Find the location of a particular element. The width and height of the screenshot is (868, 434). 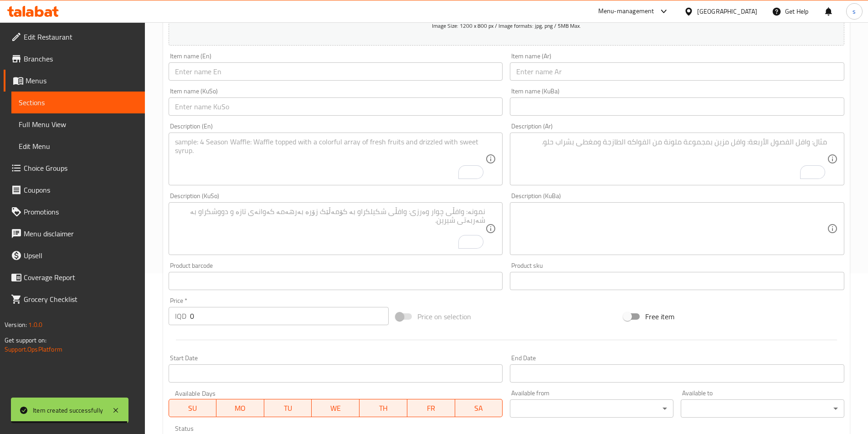

span: Promotions is located at coordinates (81, 212).